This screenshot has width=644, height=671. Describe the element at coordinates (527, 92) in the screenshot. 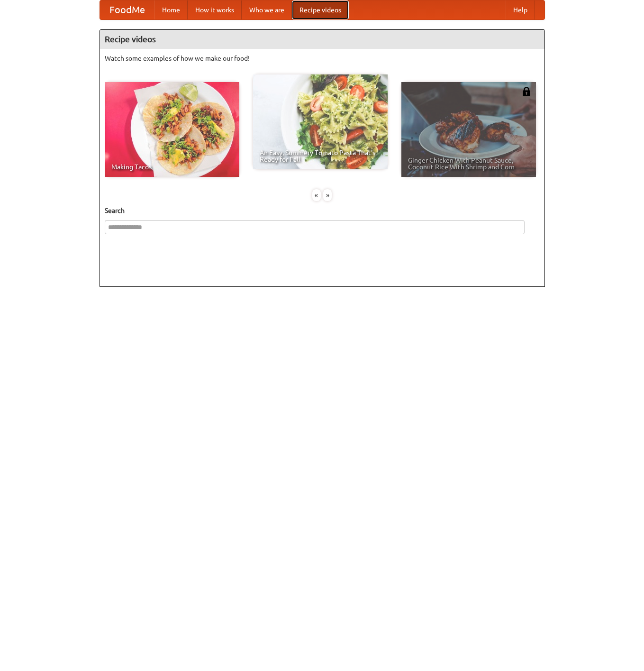

I see `img: 483408.png` at that location.